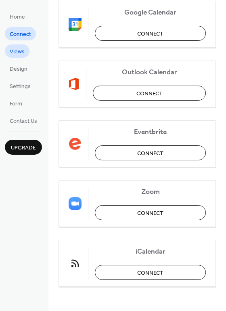 This screenshot has height=311, width=226. I want to click on span: iCalendar, so click(150, 251).